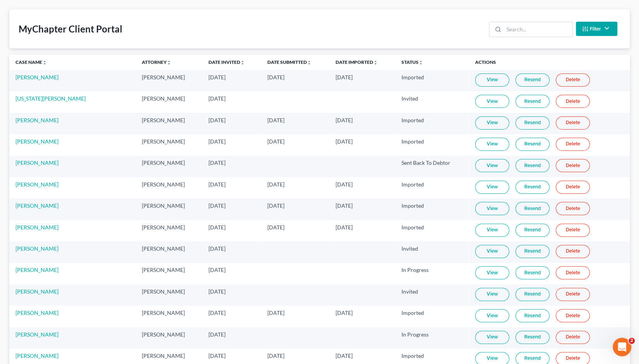 This screenshot has height=364, width=639. I want to click on button: Filter, so click(596, 29).